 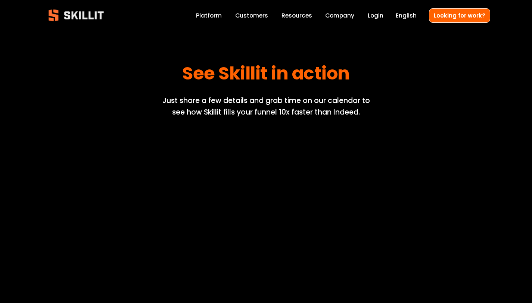 I want to click on a: Company, so click(x=340, y=15).